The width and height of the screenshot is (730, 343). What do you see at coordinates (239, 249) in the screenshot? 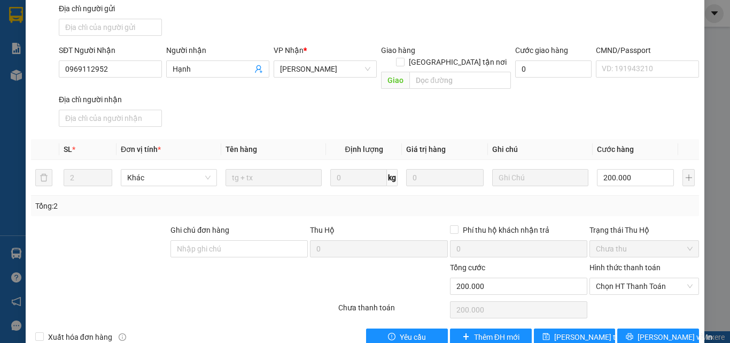
I see `input: Ghi chú đơn hàng` at bounding box center [239, 249].